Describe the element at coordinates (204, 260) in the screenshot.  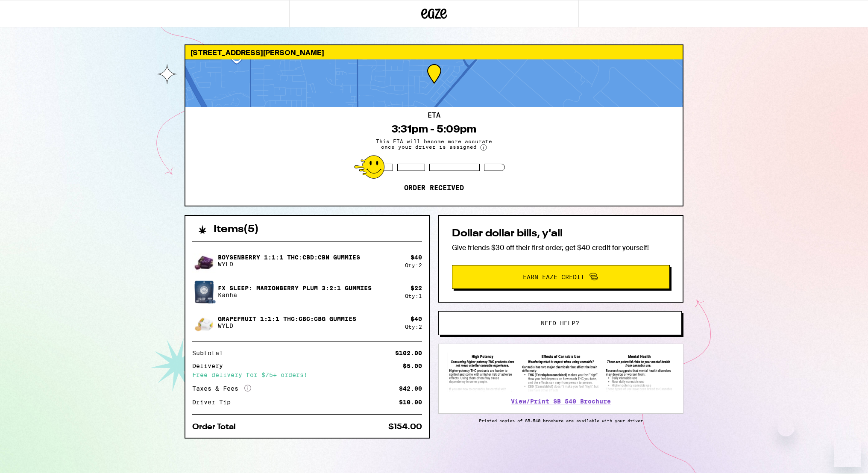
I see `img: Boysenberry 1:1:1 THC:CBD:CBN Gummies` at that location.